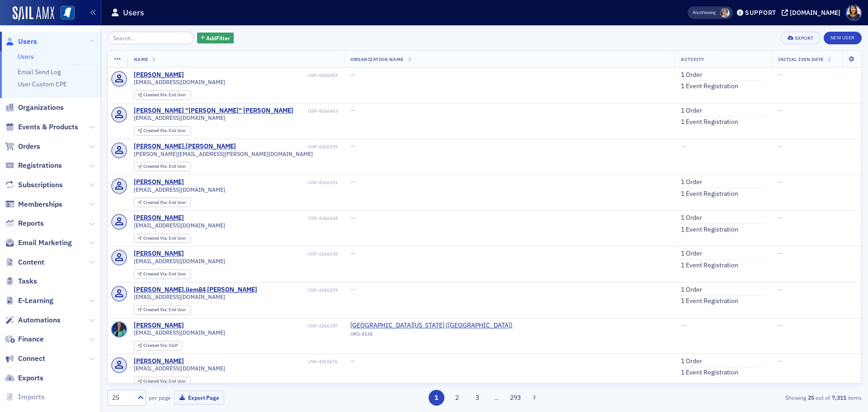 The width and height of the screenshot is (868, 412). I want to click on strong: 25, so click(811, 397).